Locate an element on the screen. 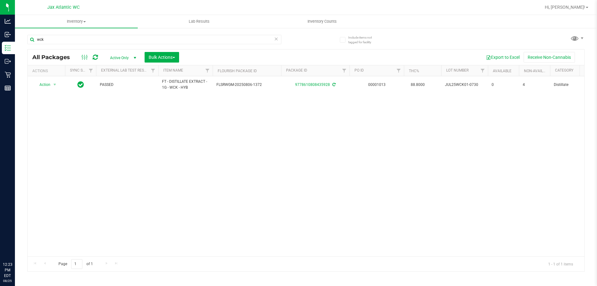  a: Sync Status is located at coordinates (82, 70).